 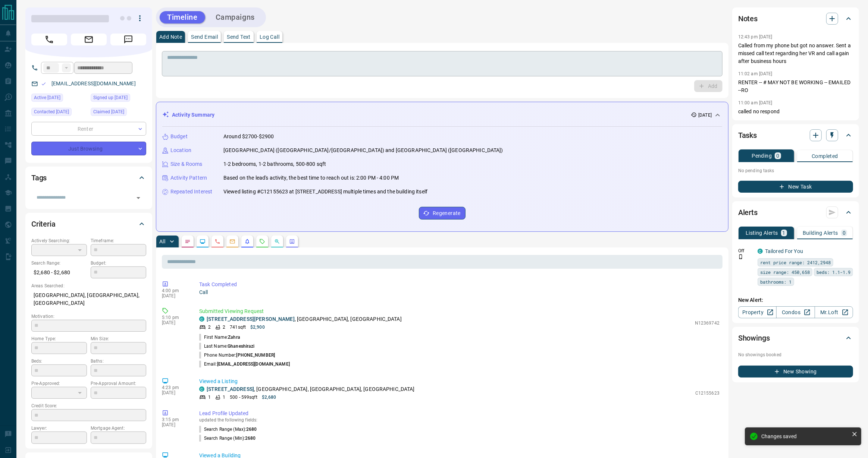 I want to click on p: First Name:, so click(x=220, y=337).